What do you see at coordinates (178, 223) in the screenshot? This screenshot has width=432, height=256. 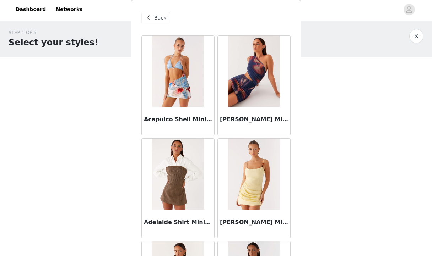 I see `h3: Adelaide Shirt Mini Dress - Brown` at bounding box center [178, 223].